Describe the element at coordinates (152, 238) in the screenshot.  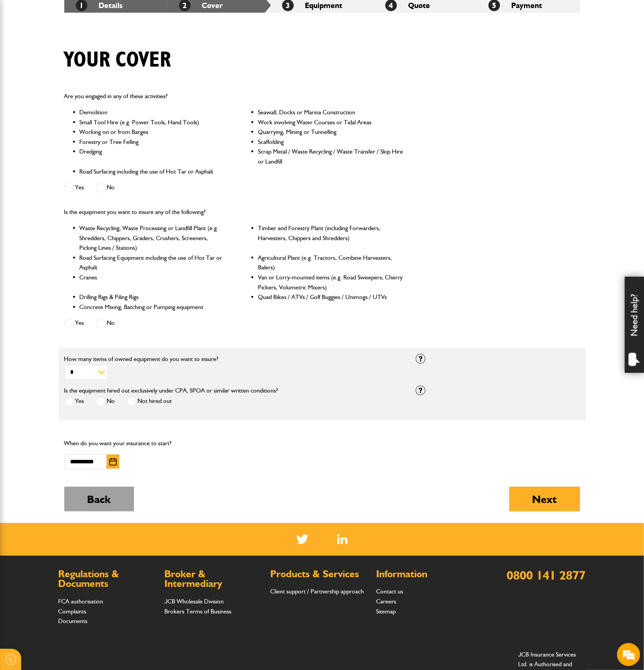
I see `li: Waste Recycling, Waste Processing or Landfill Plant (e.g. Shredders, Chippers, Graders, Crushers,...` at that location.